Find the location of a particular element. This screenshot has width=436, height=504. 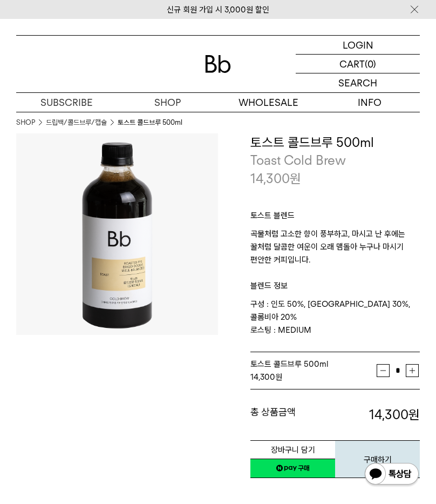

a: 신규 회원 가입 시 3,000원 할인 is located at coordinates (218, 9).